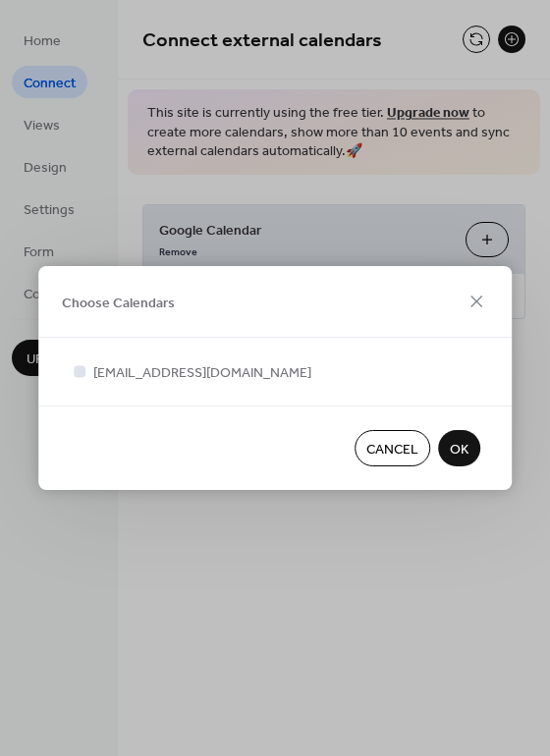 The height and width of the screenshot is (756, 550). Describe the element at coordinates (458, 448) in the screenshot. I see `button: OK` at that location.